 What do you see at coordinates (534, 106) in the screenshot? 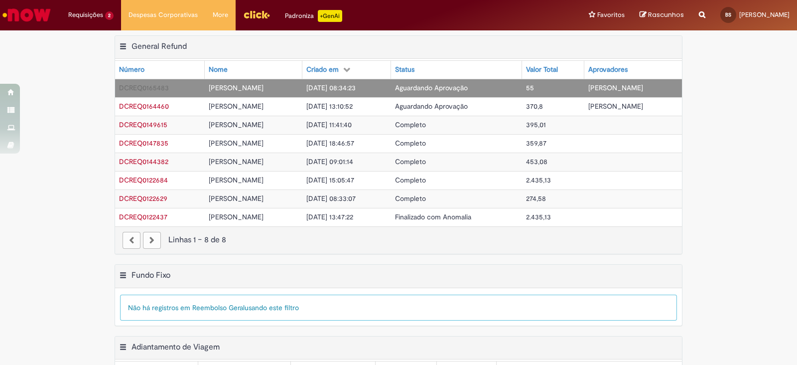
I see `span: 370,8` at bounding box center [534, 106].